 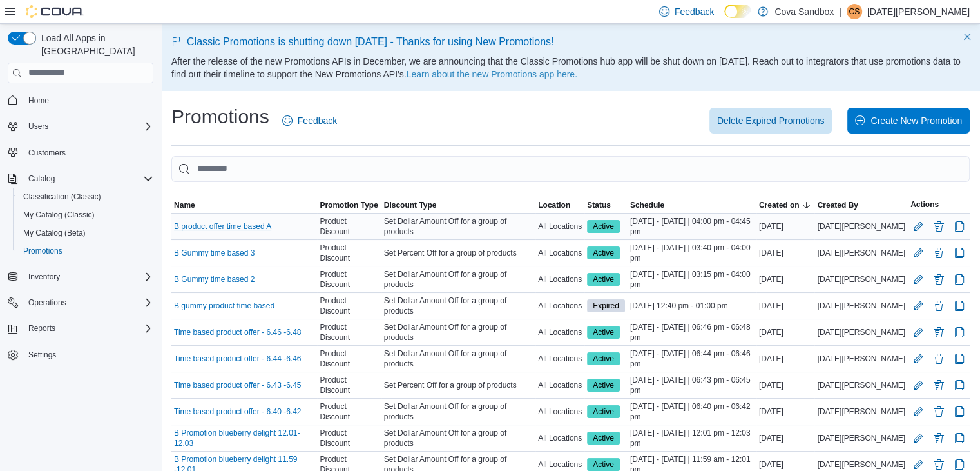 What do you see at coordinates (606, 205) in the screenshot?
I see `button: Status` at bounding box center [606, 205].